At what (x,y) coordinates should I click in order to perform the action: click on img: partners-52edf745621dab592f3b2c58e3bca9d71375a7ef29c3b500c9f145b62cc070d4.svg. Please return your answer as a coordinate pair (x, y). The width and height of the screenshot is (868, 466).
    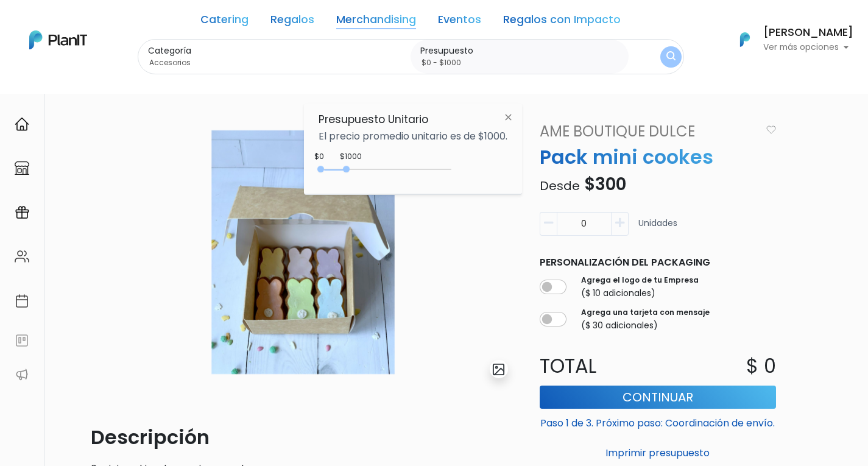
    Looking at the image, I should click on (22, 375).